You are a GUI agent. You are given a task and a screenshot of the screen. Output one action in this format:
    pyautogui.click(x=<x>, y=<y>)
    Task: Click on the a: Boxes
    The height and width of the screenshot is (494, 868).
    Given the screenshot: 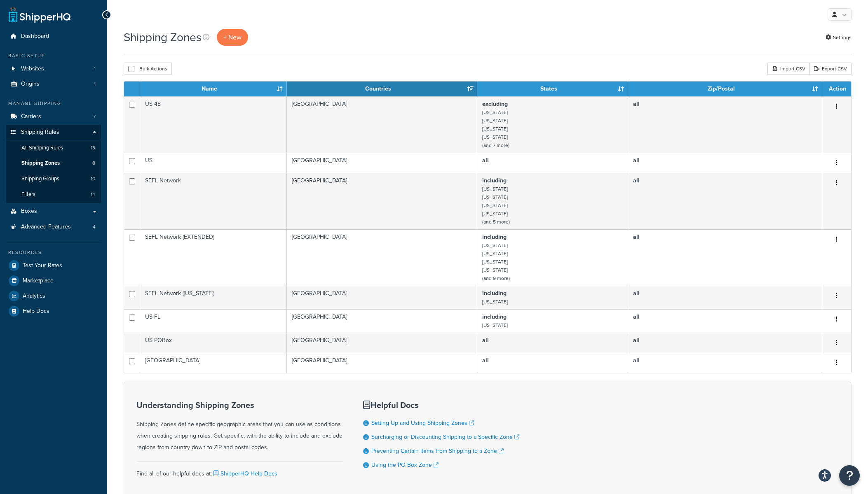 What is the action you would take?
    pyautogui.click(x=54, y=212)
    